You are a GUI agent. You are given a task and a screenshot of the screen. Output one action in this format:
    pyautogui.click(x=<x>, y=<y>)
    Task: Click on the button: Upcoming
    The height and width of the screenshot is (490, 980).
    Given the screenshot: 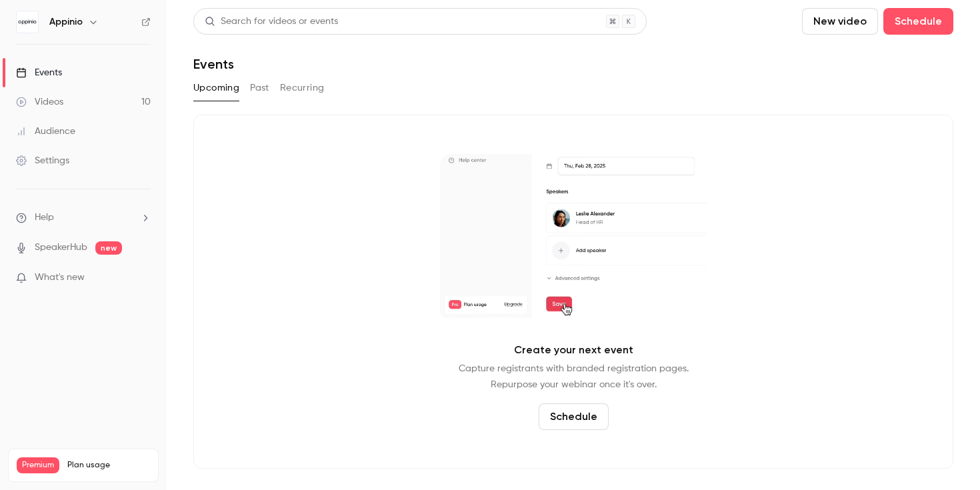 What is the action you would take?
    pyautogui.click(x=216, y=88)
    